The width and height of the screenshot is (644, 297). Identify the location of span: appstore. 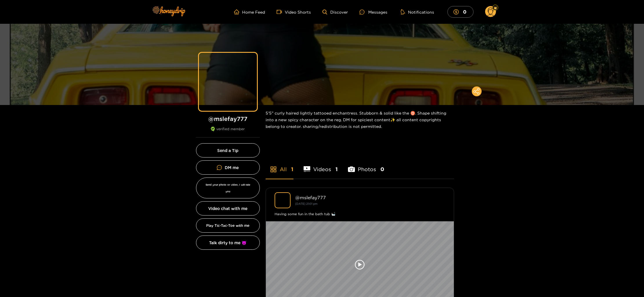
(273, 169).